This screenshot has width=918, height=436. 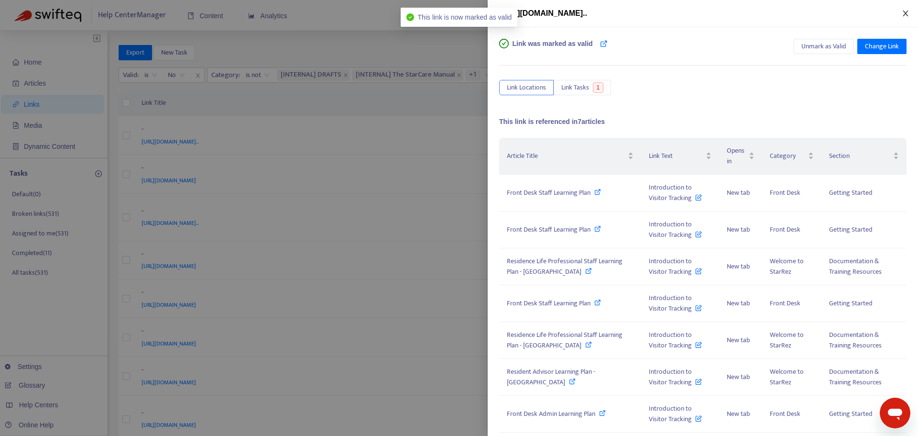 What do you see at coordinates (553, 48) in the screenshot?
I see `span: Link was marked as valid` at bounding box center [553, 48].